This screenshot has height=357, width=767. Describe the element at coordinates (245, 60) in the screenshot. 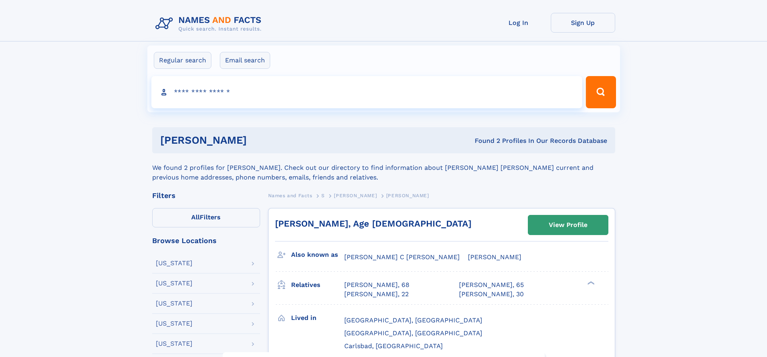

I see `label: Email search` at that location.